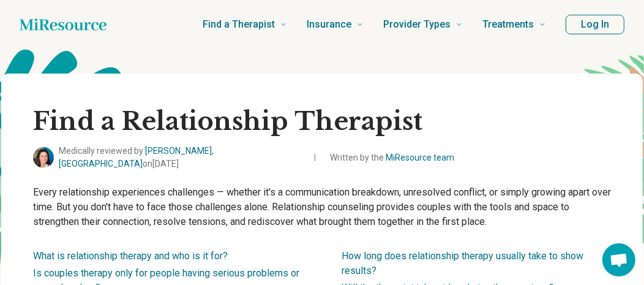 The width and height of the screenshot is (644, 285). What do you see at coordinates (392, 157) in the screenshot?
I see `span: Written by the` at bounding box center [392, 157].